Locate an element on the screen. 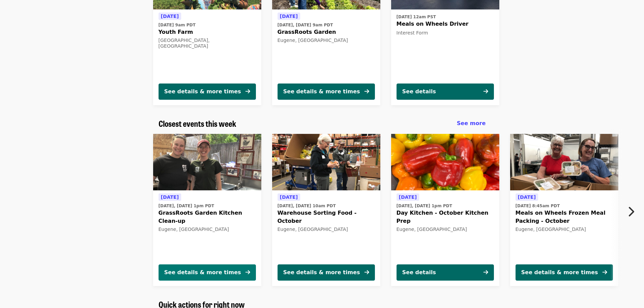 This screenshot has width=644, height=308. img: GrassRoots Garden Kitchen Clean-up organized by Food for Lane County is located at coordinates (207, 162).